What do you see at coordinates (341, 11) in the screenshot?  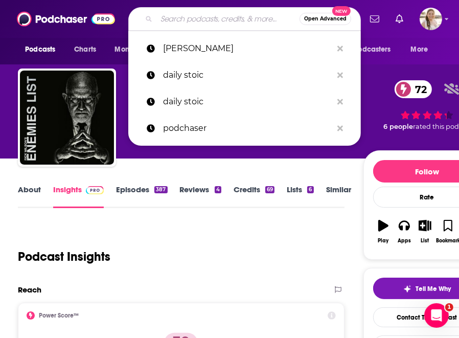 I see `span: New` at bounding box center [341, 11].